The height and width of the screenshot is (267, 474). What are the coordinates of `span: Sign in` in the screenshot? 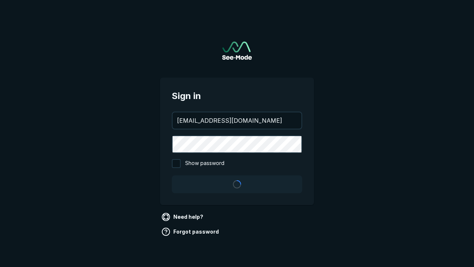 It's located at (237, 96).